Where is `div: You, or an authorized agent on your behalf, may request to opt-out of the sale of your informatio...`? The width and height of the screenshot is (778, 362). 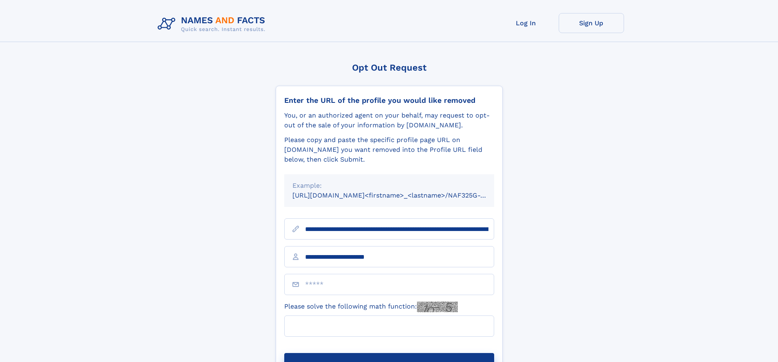 div: You, or an authorized agent on your behalf, may request to opt-out of the sale of your informatio... is located at coordinates (389, 120).